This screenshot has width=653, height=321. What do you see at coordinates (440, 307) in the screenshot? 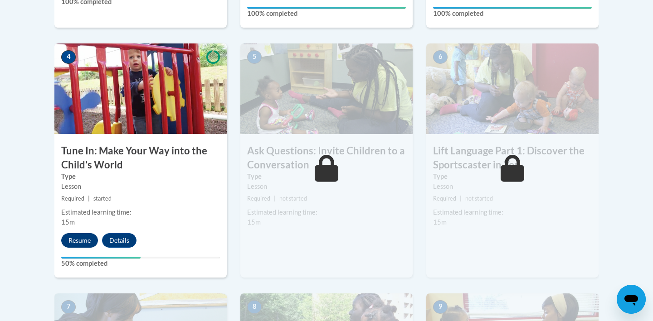
I see `span: 9` at bounding box center [440, 307].